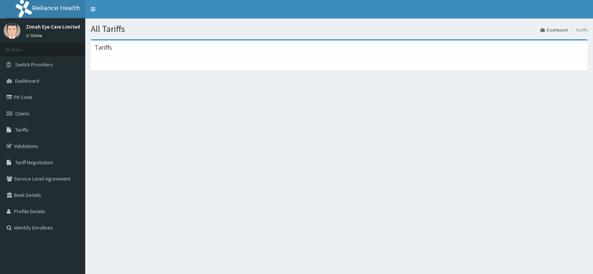  I want to click on span: Claims, so click(22, 113).